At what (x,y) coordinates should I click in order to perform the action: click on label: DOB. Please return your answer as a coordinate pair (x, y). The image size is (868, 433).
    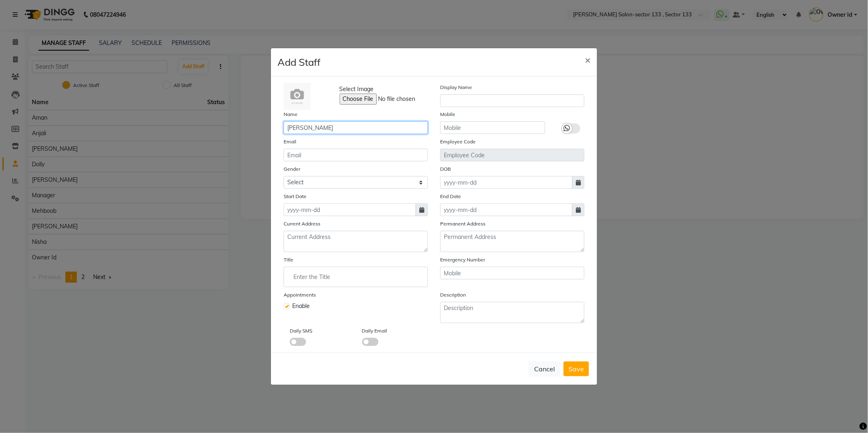
    Looking at the image, I should click on (445, 169).